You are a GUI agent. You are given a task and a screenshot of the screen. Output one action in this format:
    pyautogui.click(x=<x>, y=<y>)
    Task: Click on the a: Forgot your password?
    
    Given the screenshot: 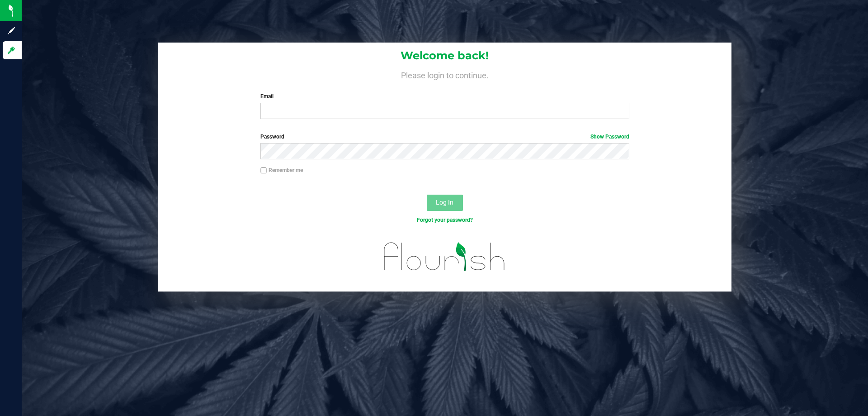 What is the action you would take?
    pyautogui.click(x=445, y=220)
    